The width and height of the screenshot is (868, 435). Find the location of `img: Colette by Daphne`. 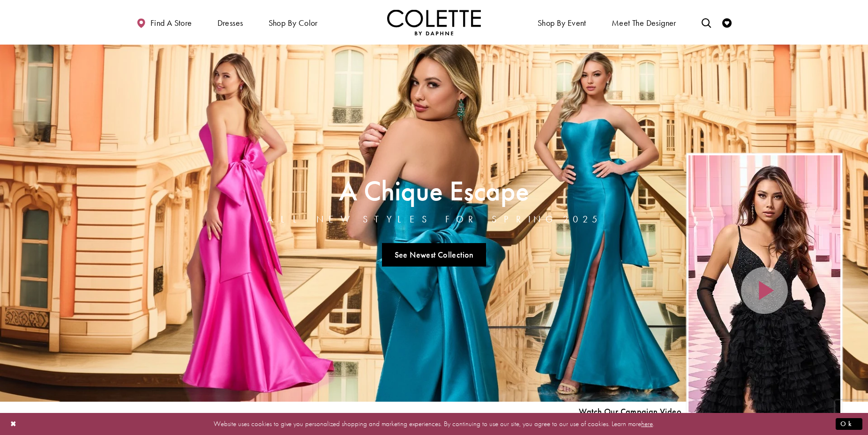

img: Colette by Daphne is located at coordinates (434, 22).